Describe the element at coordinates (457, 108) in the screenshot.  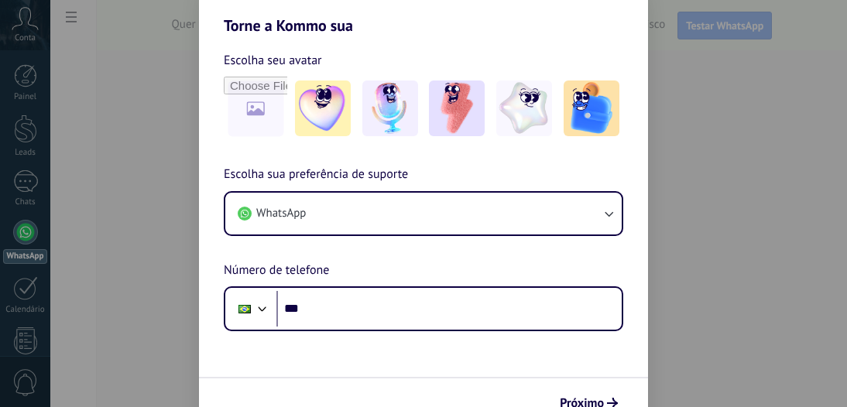
I see `img: -3.jpeg` at that location.